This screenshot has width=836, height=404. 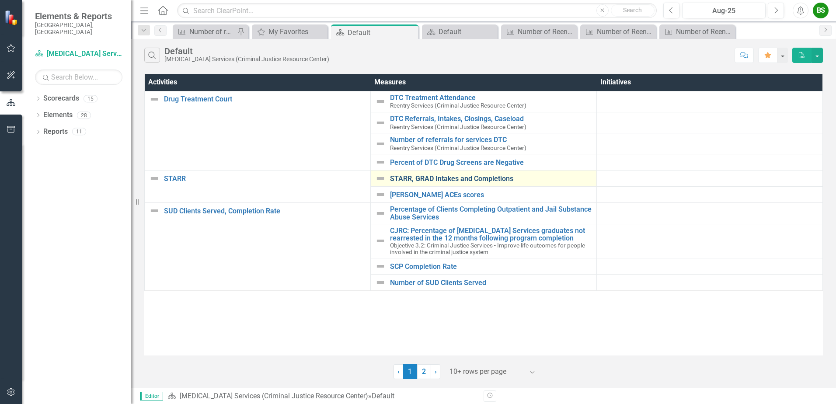 What do you see at coordinates (488, 248) in the screenshot?
I see `span: Objective 3.2: Criminal Justice Services - Improve life outcomes for people involved in the crimi...` at bounding box center [488, 248].